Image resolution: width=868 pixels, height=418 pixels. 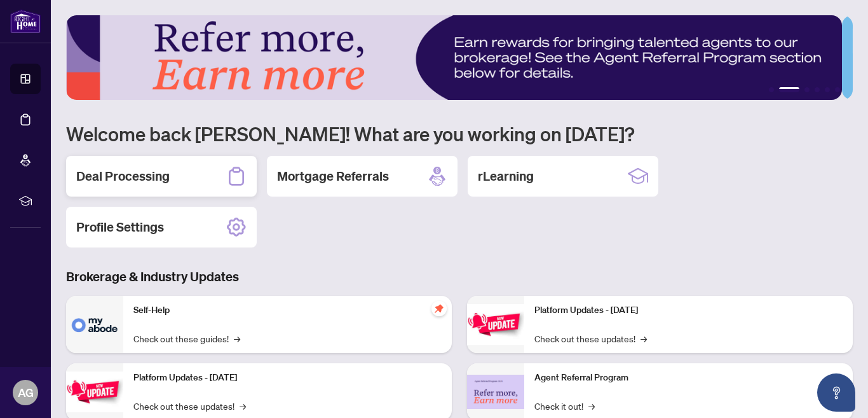 I want to click on button: 1, so click(x=772, y=90).